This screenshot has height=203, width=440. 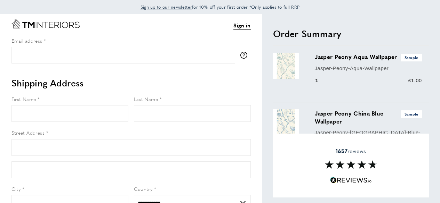 I want to click on span: Country, so click(x=143, y=189).